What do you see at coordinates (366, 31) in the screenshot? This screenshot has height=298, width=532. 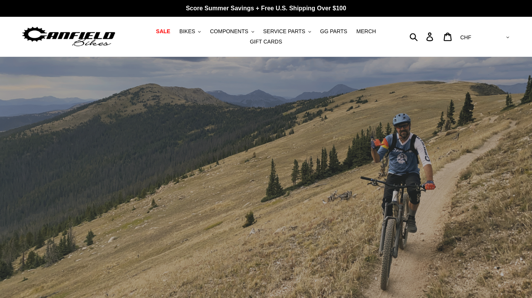 I see `a: MERCH` at bounding box center [366, 31].